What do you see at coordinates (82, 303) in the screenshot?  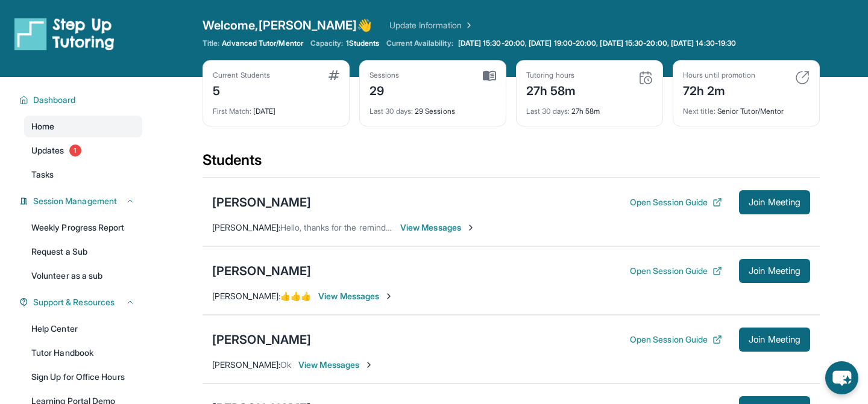 I see `button: Support & Resources` at bounding box center [82, 303].